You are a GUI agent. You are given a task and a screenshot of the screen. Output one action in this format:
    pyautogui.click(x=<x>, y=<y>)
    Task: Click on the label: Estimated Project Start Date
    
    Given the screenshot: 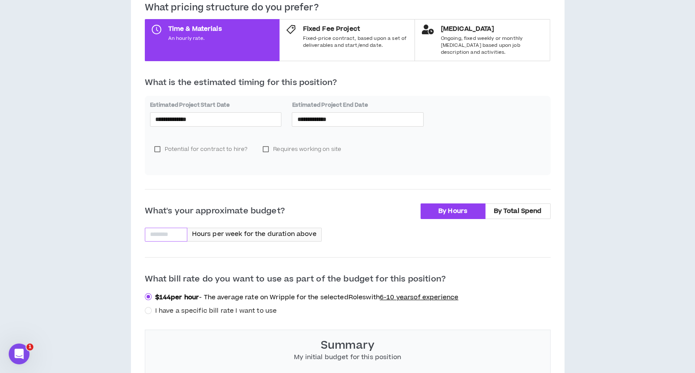 What is the action you would take?
    pyautogui.click(x=216, y=105)
    